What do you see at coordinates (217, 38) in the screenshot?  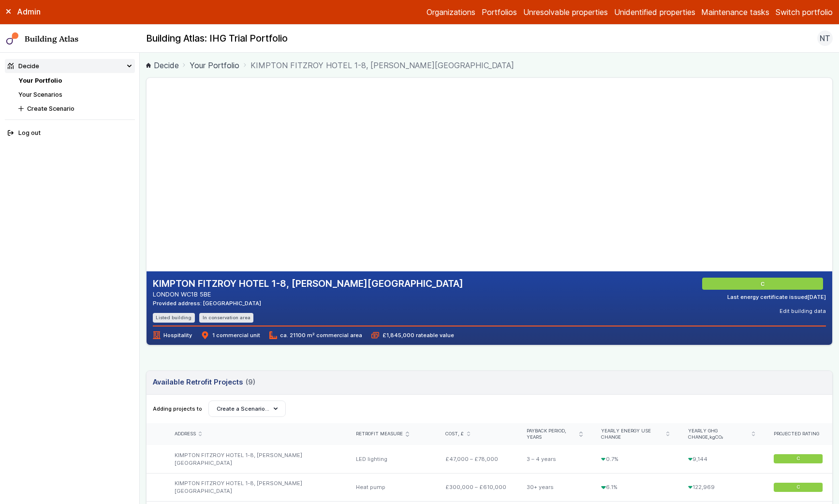 I see `h2: Building Atlas: IHG Trial Portfolio` at bounding box center [217, 38].